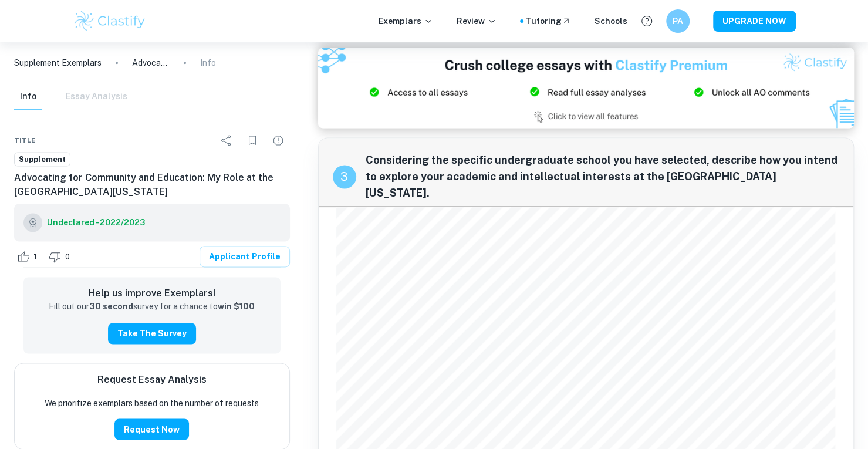 This screenshot has width=868, height=449. What do you see at coordinates (602, 177) in the screenshot?
I see `span: Considering the specific undergraduate school you have selected, describe how you intend to explo...` at bounding box center [602, 177].